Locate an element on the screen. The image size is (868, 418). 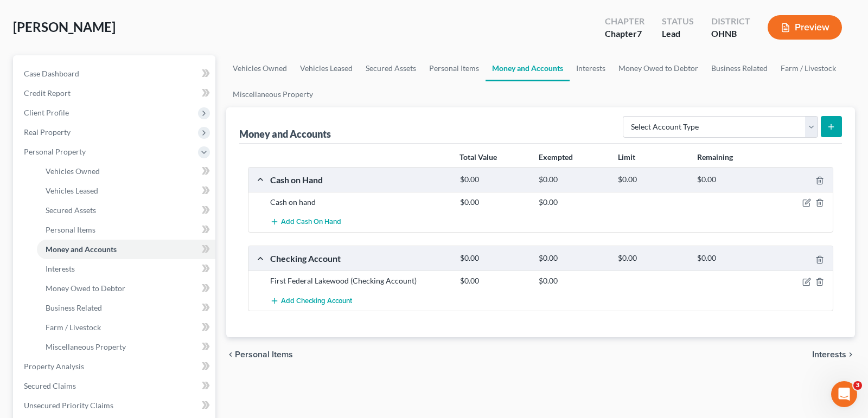
button: Add Cash on Hand is located at coordinates (305, 222).